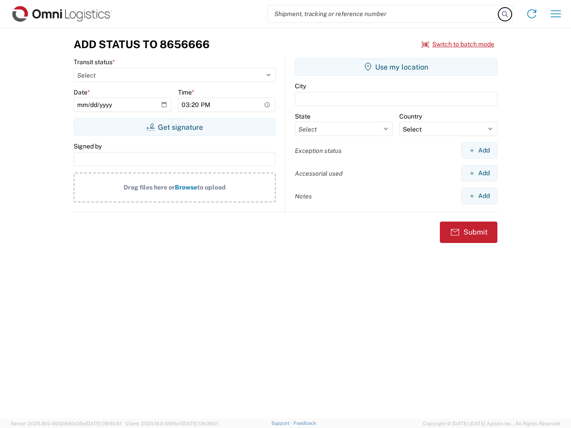 This screenshot has width=571, height=428. What do you see at coordinates (186, 187) in the screenshot?
I see `span: Browse` at bounding box center [186, 187].